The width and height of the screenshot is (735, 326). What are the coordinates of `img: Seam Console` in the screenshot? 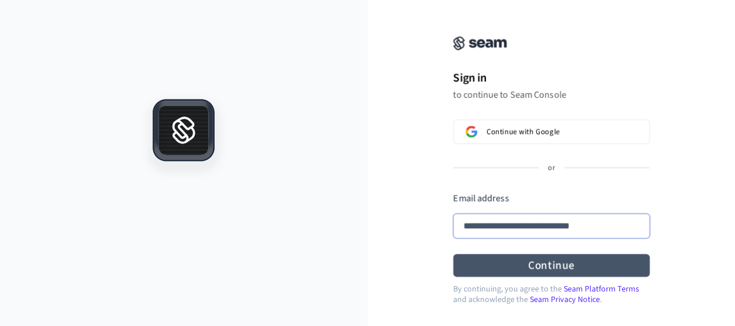 It's located at (480, 43).